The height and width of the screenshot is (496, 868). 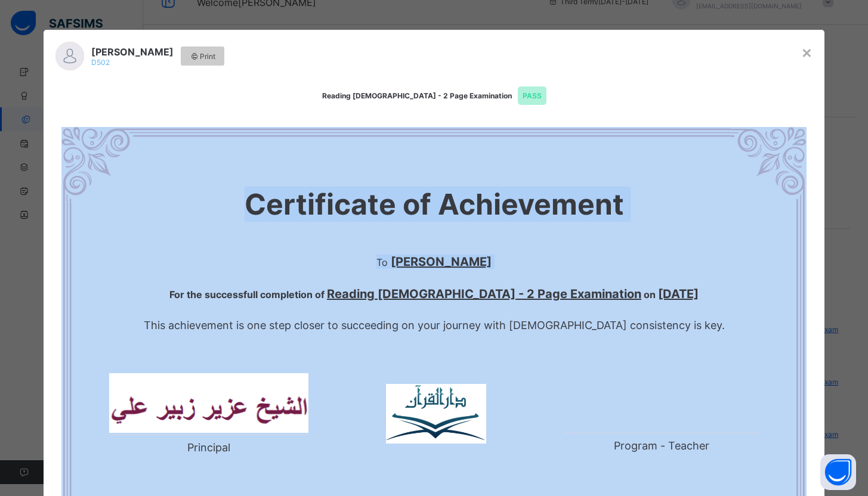 I want to click on span: PASS, so click(x=532, y=95).